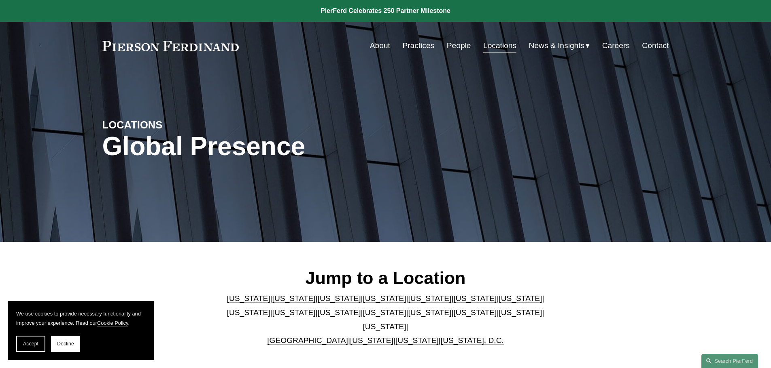  Describe the element at coordinates (31, 344) in the screenshot. I see `span: Accept` at that location.